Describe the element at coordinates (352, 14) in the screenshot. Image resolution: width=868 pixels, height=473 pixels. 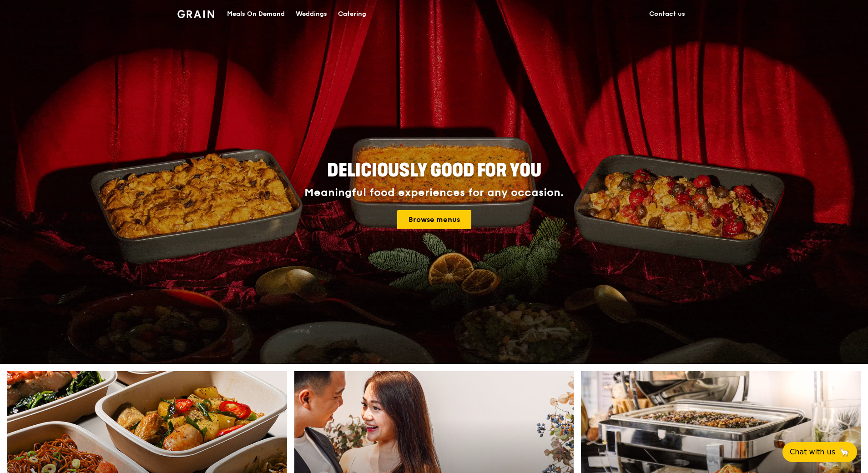
I see `a: Catering` at that location.